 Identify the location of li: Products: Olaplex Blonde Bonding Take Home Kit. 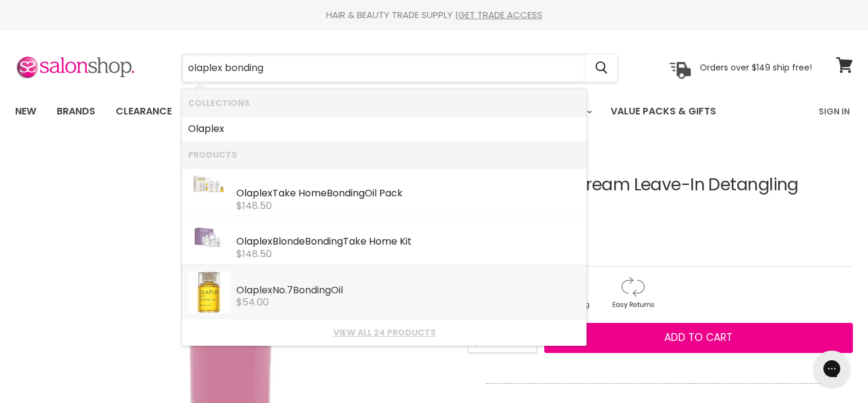
(384, 241).